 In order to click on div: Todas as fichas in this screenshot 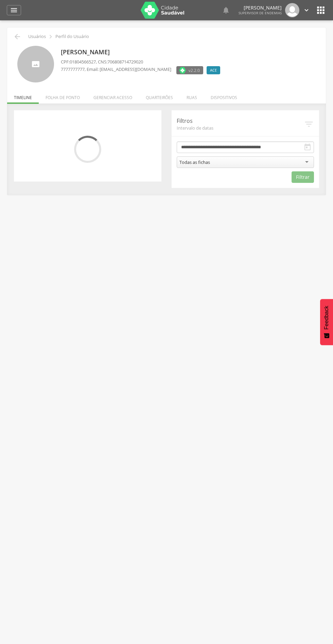, I will do `click(195, 162)`.